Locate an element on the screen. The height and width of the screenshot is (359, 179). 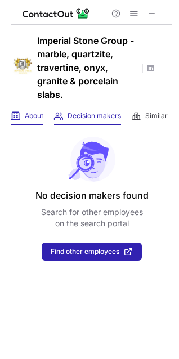
img: ContactOut v5.3.10 is located at coordinates (56, 14).